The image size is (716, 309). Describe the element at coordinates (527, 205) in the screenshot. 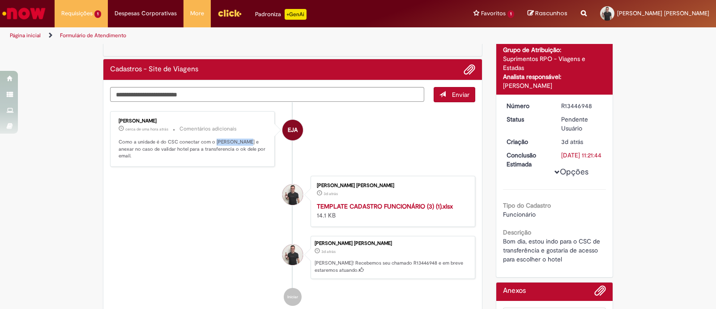

I see `b: Tipo do Cadastro` at that location.